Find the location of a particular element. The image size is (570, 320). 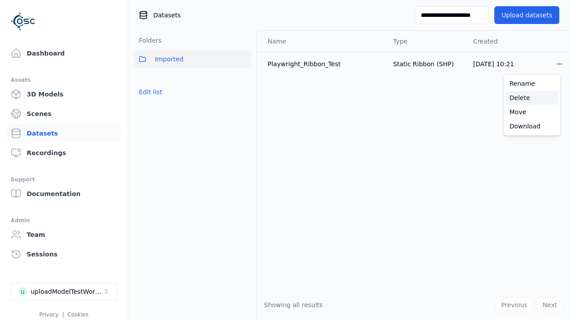

div: Download is located at coordinates (532, 126).